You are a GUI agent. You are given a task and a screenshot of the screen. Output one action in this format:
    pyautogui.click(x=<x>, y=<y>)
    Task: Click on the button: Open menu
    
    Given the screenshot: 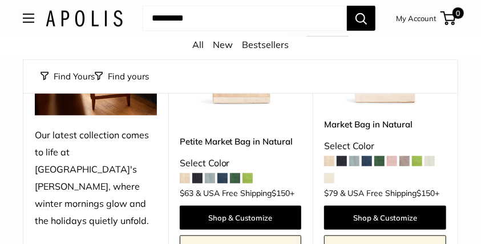 What is the action you would take?
    pyautogui.click(x=29, y=18)
    